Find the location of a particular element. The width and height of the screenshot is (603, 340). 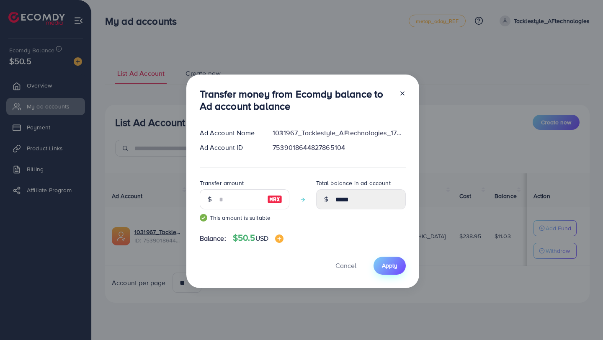

button: Cancel is located at coordinates (346, 266).